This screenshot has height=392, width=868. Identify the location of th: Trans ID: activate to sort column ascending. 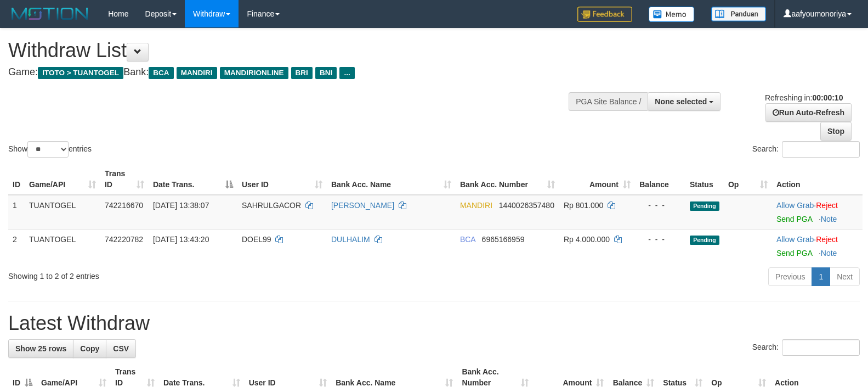
(124, 179).